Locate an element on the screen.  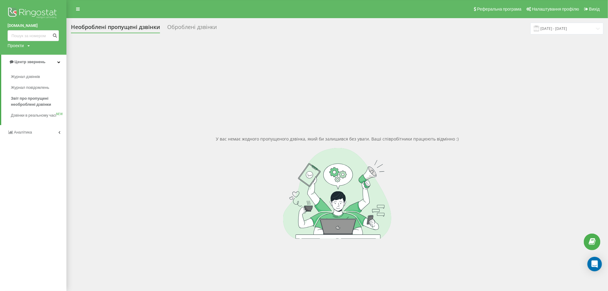
span: Дзвінки в реальному часі is located at coordinates (34, 115).